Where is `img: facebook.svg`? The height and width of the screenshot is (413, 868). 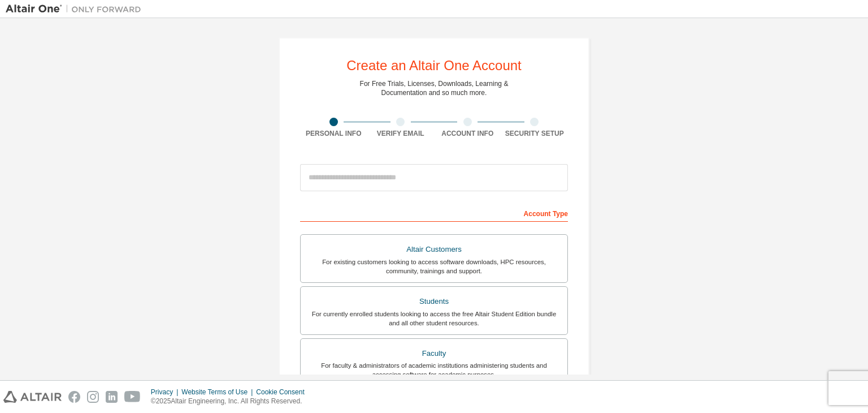
img: facebook.svg is located at coordinates (74, 397).